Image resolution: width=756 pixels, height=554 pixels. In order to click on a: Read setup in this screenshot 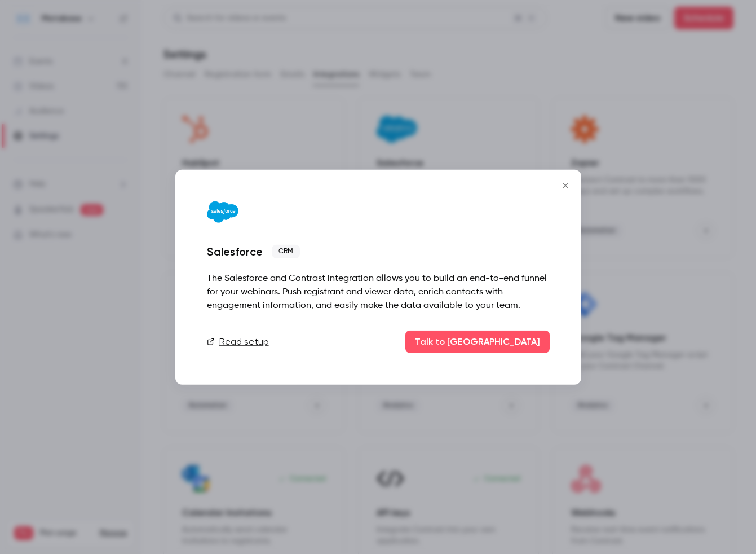, I will do `click(238, 341)`.